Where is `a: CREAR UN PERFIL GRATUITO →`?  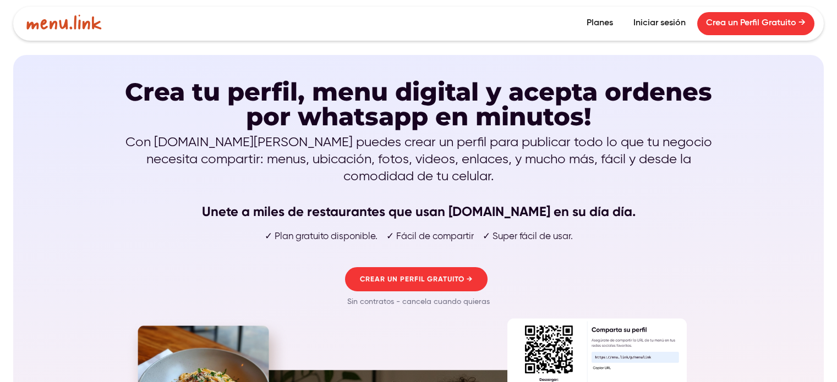
a: CREAR UN PERFIL GRATUITO → is located at coordinates (416, 280).